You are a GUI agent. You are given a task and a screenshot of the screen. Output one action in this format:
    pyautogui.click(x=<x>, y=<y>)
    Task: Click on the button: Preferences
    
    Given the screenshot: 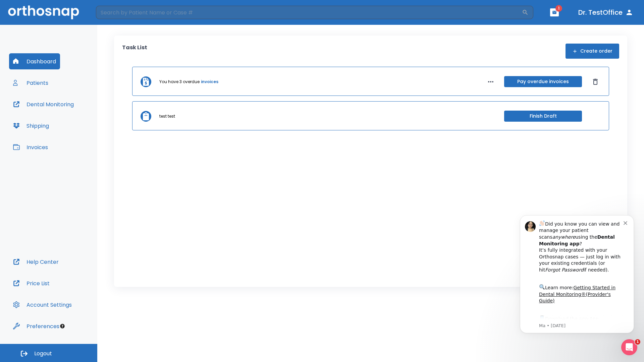 What is the action you would take?
    pyautogui.click(x=36, y=326)
    